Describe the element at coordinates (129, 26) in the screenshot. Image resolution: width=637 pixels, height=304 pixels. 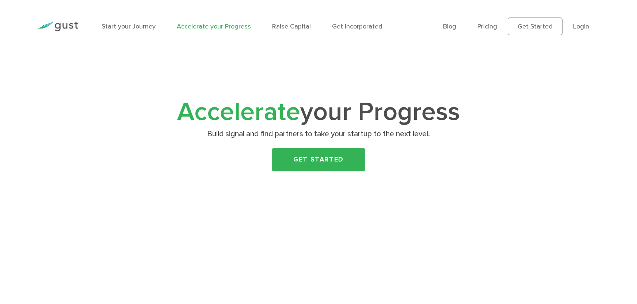
I see `a: Start your Journey` at that location.